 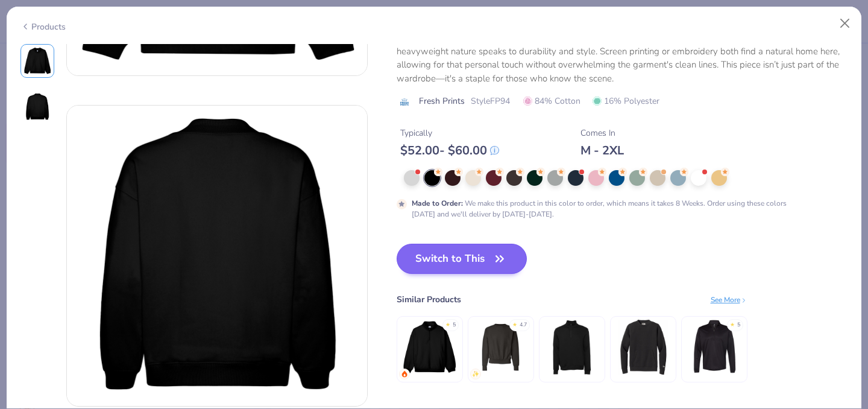 What do you see at coordinates (442, 101) in the screenshot?
I see `span: Fresh Prints` at bounding box center [442, 101].